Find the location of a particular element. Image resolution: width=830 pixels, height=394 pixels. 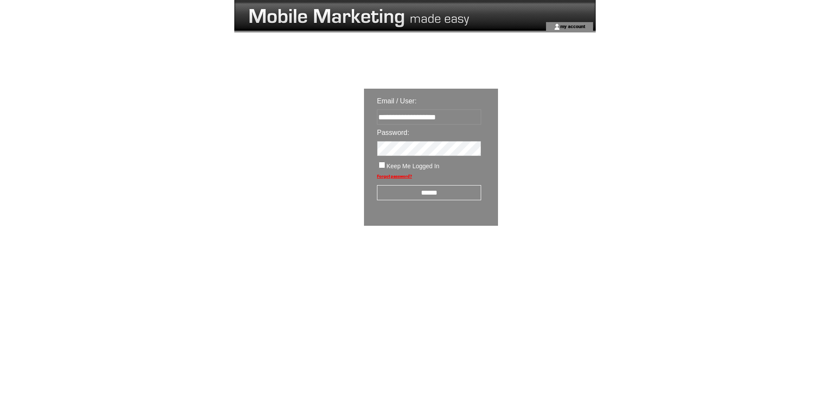

img: transparent.png;jsessionid=771A9C6A29959FDDD17162778DDFD8BA is located at coordinates (545, 252).